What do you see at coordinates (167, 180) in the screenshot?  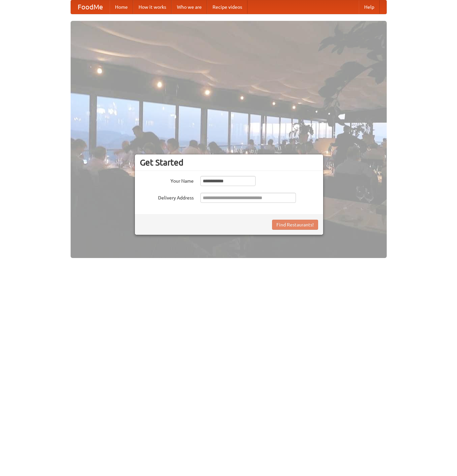 I see `label: Your Name` at bounding box center [167, 180].